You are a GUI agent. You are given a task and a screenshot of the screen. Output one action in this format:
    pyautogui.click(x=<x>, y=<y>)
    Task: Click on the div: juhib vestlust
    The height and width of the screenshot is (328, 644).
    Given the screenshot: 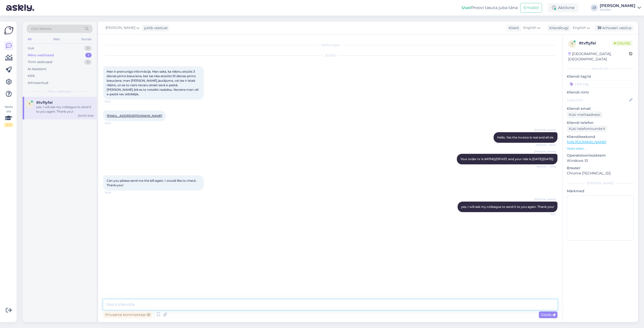 What is the action you would take?
    pyautogui.click(x=155, y=28)
    